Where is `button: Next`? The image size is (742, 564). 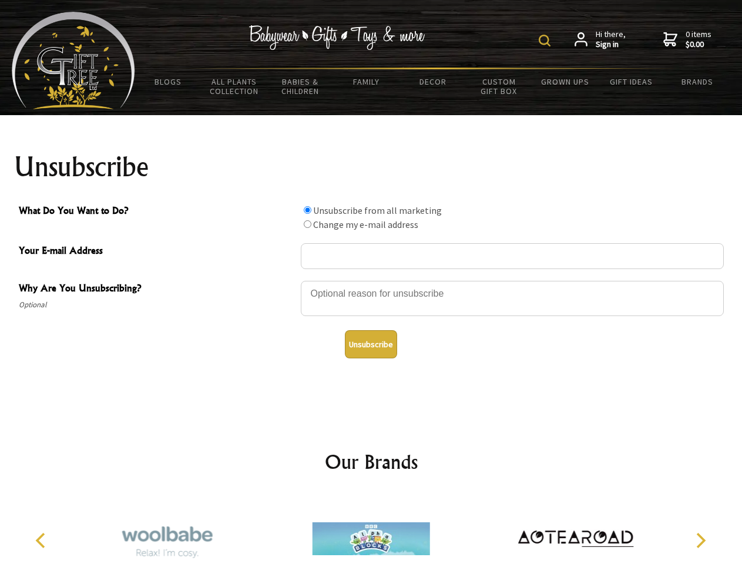
button: Next is located at coordinates (701, 541).